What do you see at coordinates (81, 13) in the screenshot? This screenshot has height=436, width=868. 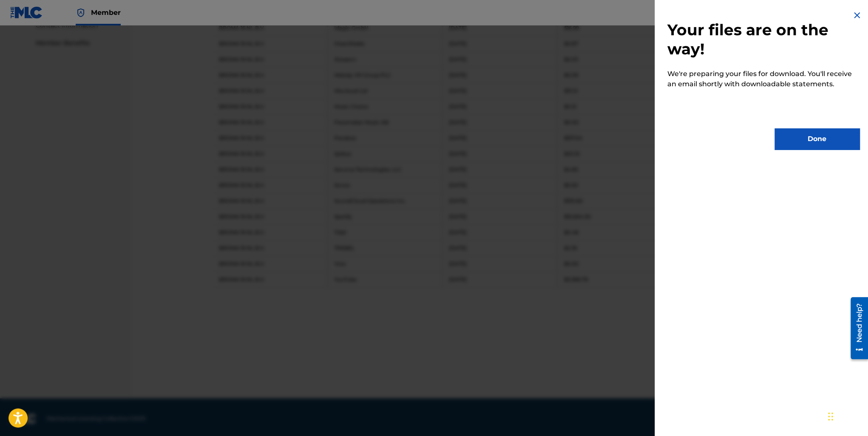 I see `img: Top Rightsholder` at bounding box center [81, 13].